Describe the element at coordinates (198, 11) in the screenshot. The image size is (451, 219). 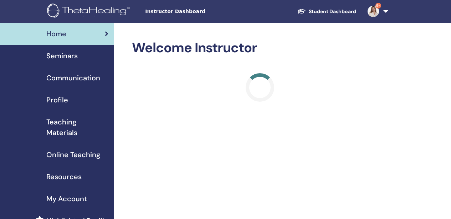
I see `span: Instructor Dashboard` at that location.